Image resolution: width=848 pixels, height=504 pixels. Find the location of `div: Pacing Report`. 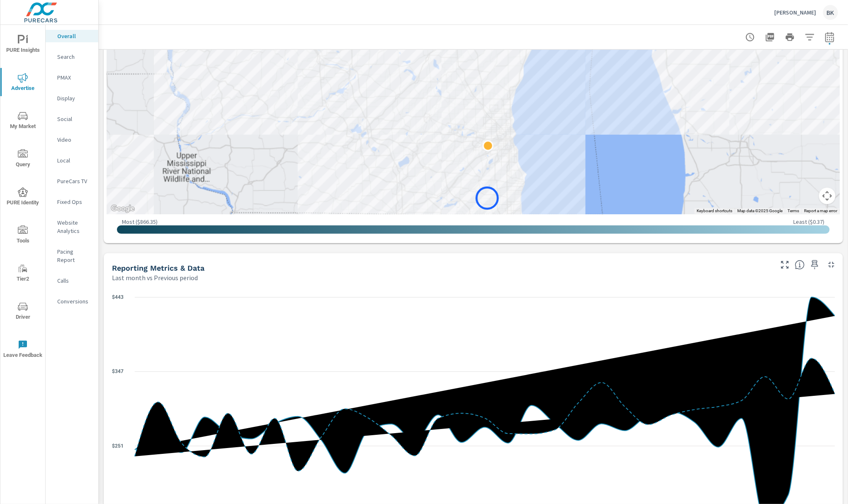

div: Pacing Report is located at coordinates (72, 256).